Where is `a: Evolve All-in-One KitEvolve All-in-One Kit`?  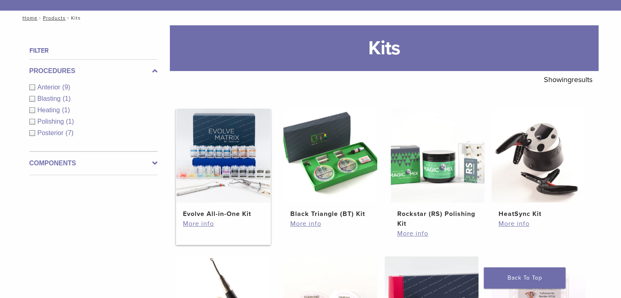
a: Evolve All-in-One KitEvolve All-in-One Kit is located at coordinates (223, 164).